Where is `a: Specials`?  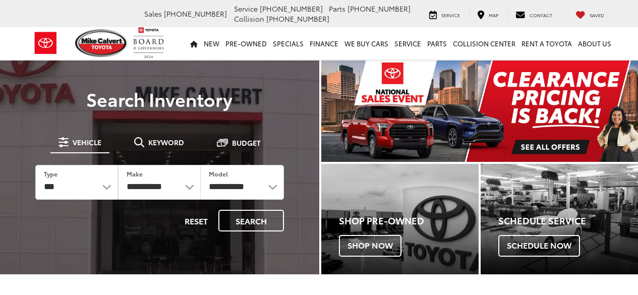 a: Specials is located at coordinates (288, 43).